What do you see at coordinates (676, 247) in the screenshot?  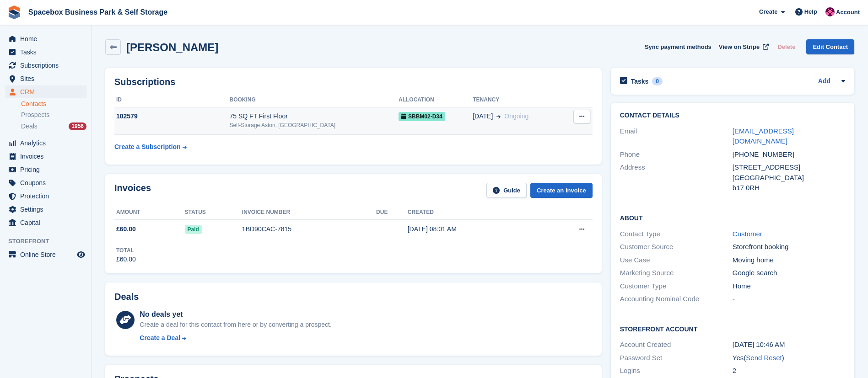 I see `div: Customer Source` at bounding box center [676, 247].